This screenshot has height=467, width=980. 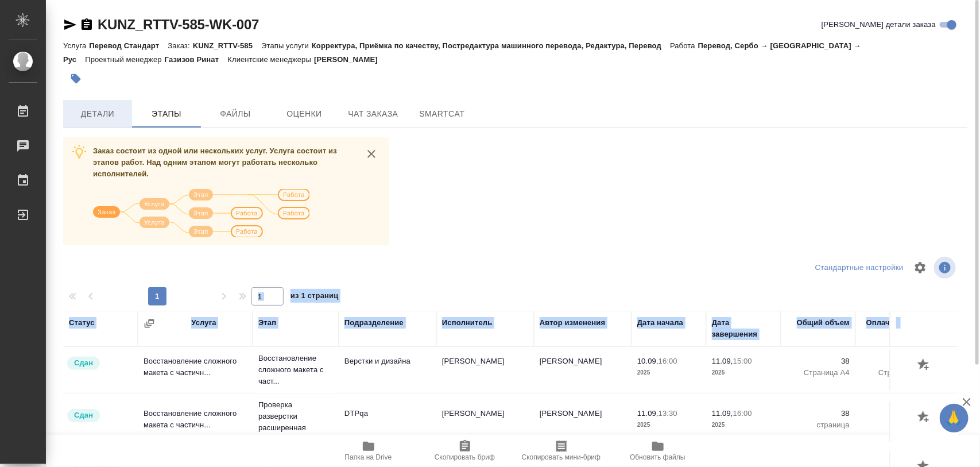 I want to click on p: Заказ:, so click(x=179, y=45).